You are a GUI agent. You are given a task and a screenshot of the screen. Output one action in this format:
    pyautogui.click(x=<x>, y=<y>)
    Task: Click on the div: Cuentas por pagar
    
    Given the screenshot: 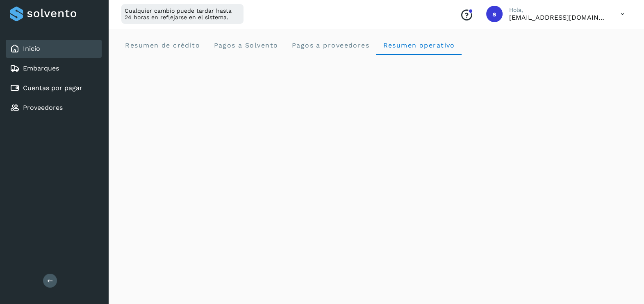 What is the action you would take?
    pyautogui.click(x=54, y=89)
    